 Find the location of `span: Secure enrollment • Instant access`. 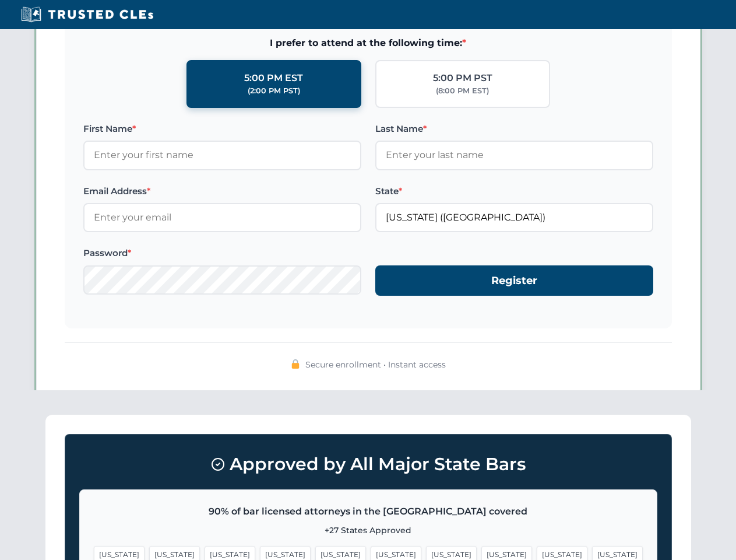

span: Secure enrollment • Instant access is located at coordinates (375, 365).